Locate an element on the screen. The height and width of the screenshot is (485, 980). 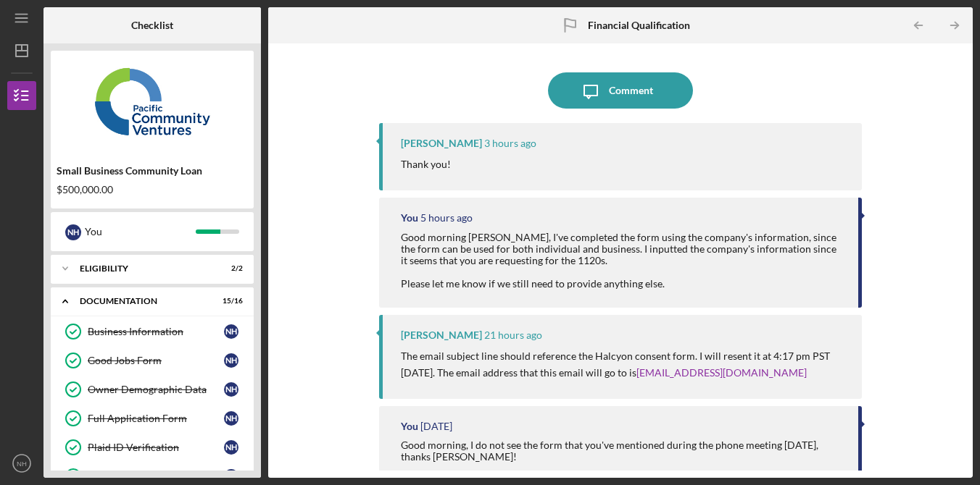
p: The email subject line should reference the Halcyon consent form. I will resent it at 4:17 pm PST... is located at coordinates (624, 365).